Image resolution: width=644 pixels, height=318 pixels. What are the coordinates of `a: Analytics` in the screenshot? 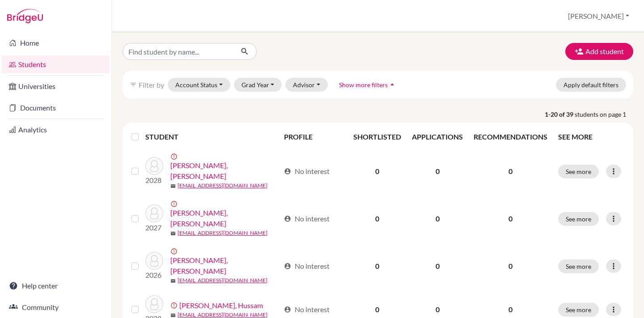 It's located at (55, 130).